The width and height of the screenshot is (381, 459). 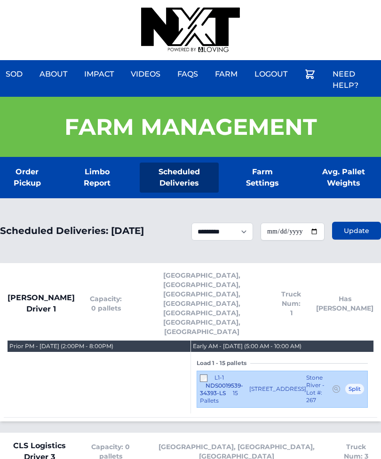 I want to click on a: Limbo Report, so click(x=97, y=178).